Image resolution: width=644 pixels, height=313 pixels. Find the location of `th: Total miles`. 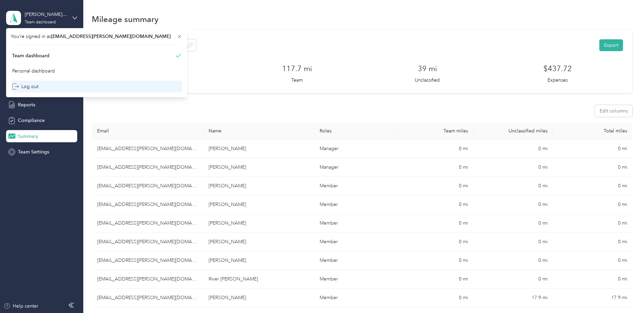

th: Total miles is located at coordinates (593, 131).